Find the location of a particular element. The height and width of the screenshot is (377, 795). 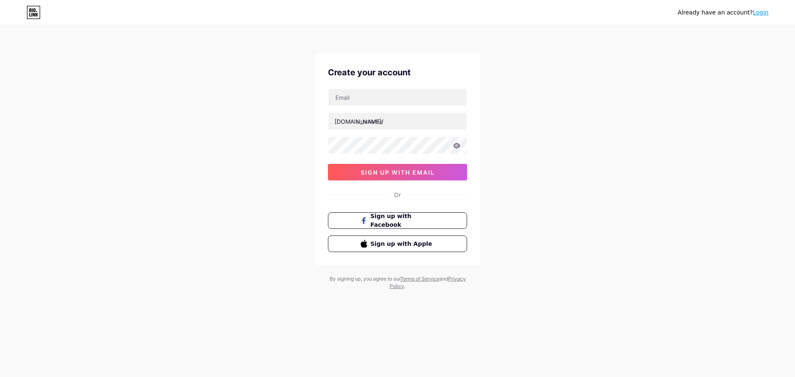

button: Sign up with Facebook is located at coordinates (398, 221).